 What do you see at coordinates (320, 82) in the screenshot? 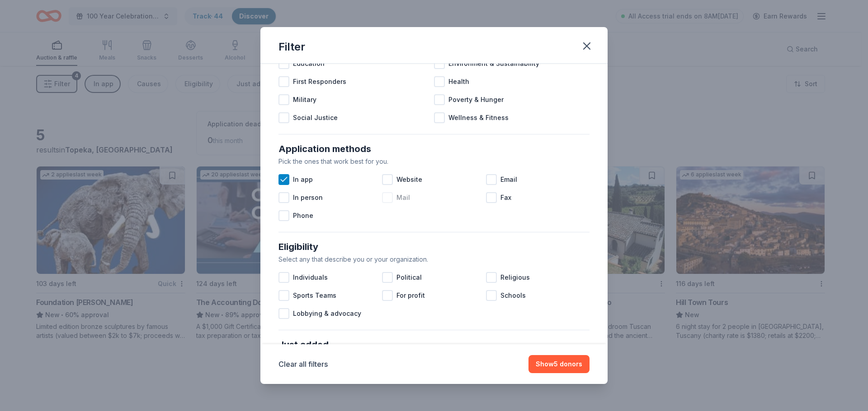
I see `span: First Responders` at bounding box center [320, 82].